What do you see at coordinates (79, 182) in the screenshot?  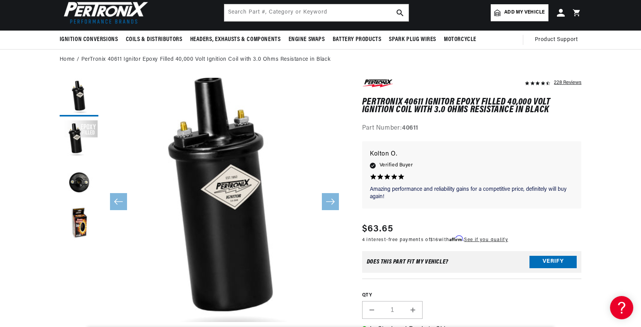 I see `button: Load image 3 in gallery view` at bounding box center [79, 182].